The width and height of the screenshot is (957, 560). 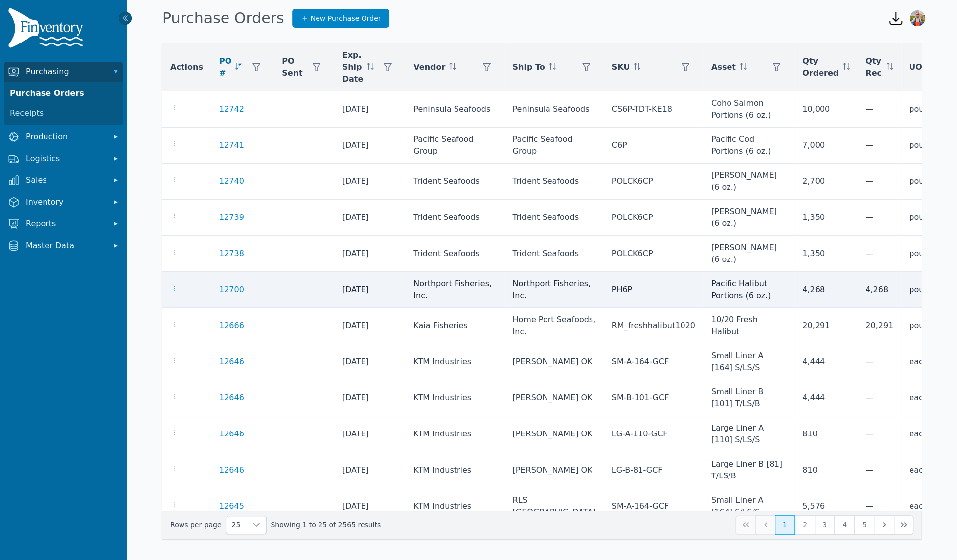 What do you see at coordinates (654, 434) in the screenshot?
I see `td: LG-A-110-GCF` at bounding box center [654, 434].